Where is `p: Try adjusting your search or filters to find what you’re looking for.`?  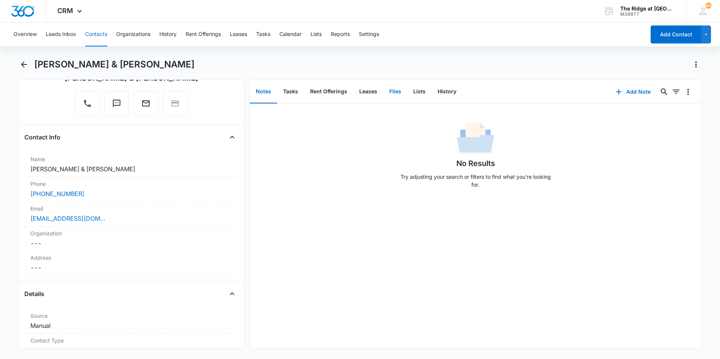
p: Try adjusting your search or filters to find what you’re looking for. is located at coordinates (476, 181).